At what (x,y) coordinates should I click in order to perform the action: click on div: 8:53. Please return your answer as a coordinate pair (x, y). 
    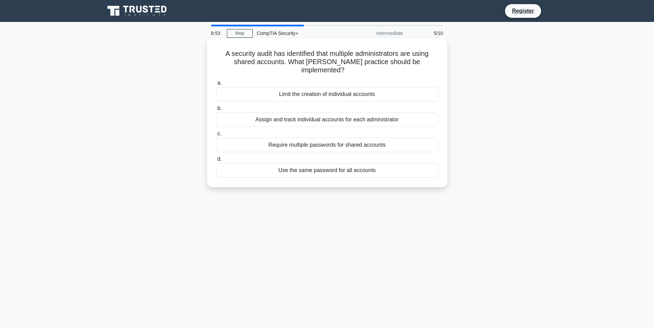
    Looking at the image, I should click on (217, 33).